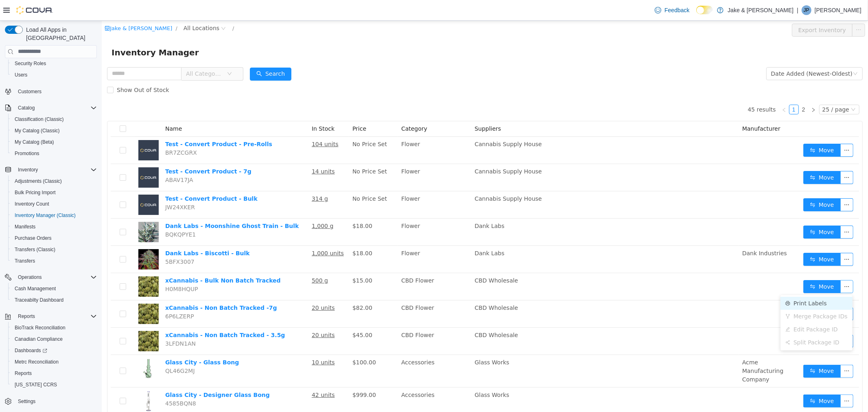  Describe the element at coordinates (263, 341) in the screenshot. I see `span: $100.00` at that location.